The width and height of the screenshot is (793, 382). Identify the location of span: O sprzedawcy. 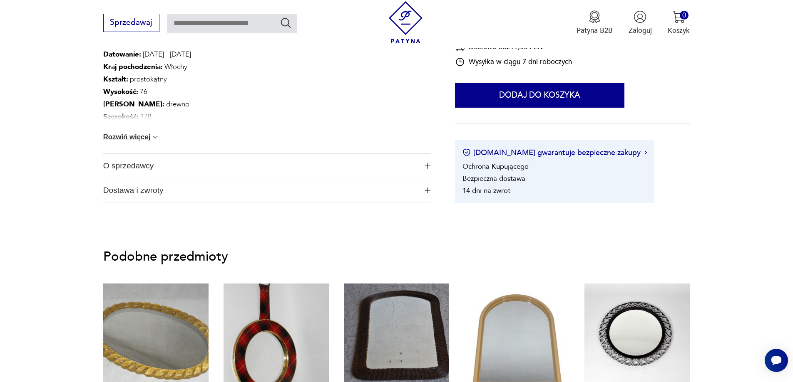
(260, 166).